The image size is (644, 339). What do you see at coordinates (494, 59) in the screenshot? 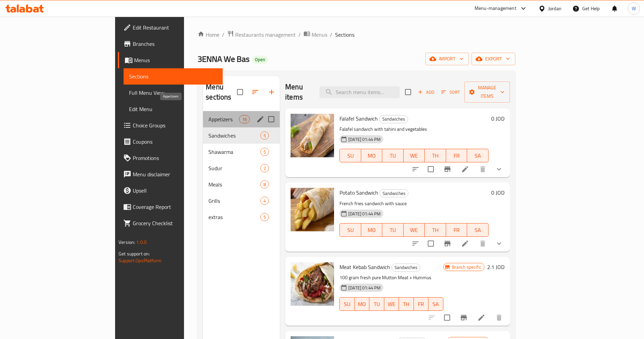
I see `button: export` at bounding box center [494, 59].